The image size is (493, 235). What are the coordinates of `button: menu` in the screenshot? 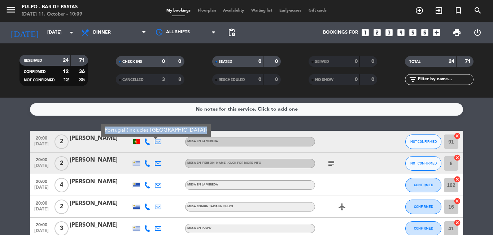 It's located at (11, 11).